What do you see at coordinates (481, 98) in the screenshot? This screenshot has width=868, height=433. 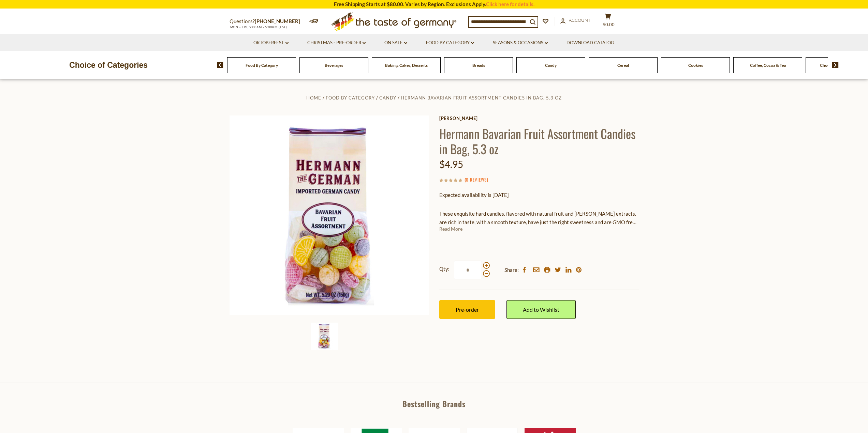 I see `a: Hermann Bavarian Fruit Assortment Candies in Bag, 5.3 oz` at bounding box center [481, 98].